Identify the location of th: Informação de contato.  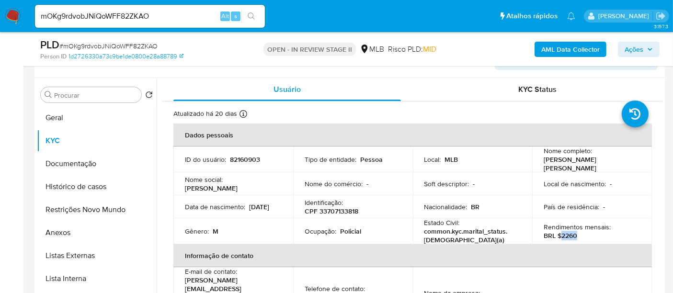
(412, 256).